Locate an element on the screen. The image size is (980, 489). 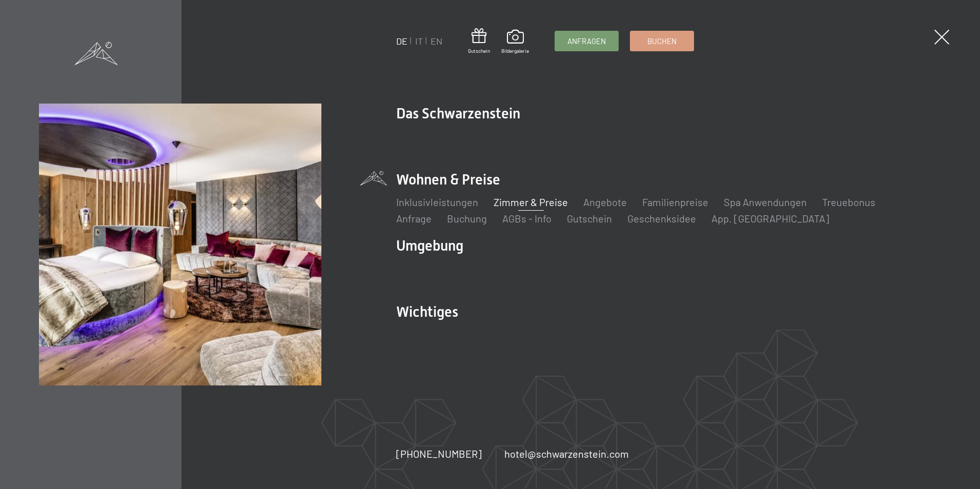
a: EN is located at coordinates (436, 41).